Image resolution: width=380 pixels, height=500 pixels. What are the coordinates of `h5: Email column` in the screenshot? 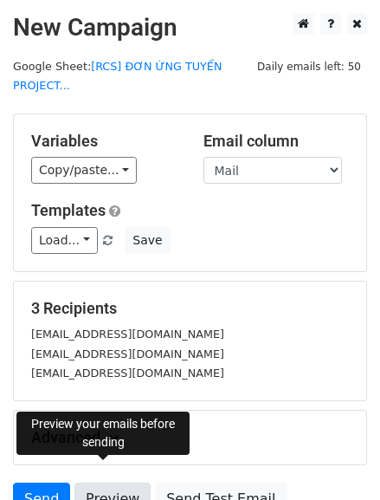 It's located at (276, 141).